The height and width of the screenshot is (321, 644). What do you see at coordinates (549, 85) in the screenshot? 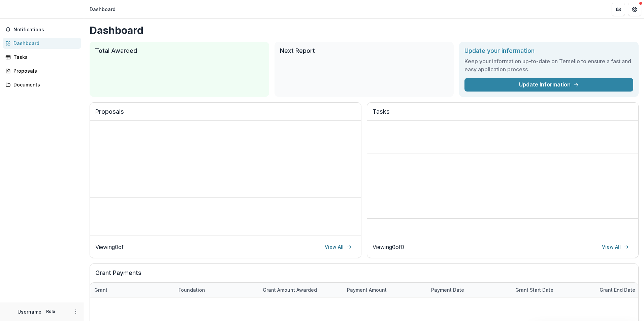
I see `a: Update Information` at bounding box center [549, 85].